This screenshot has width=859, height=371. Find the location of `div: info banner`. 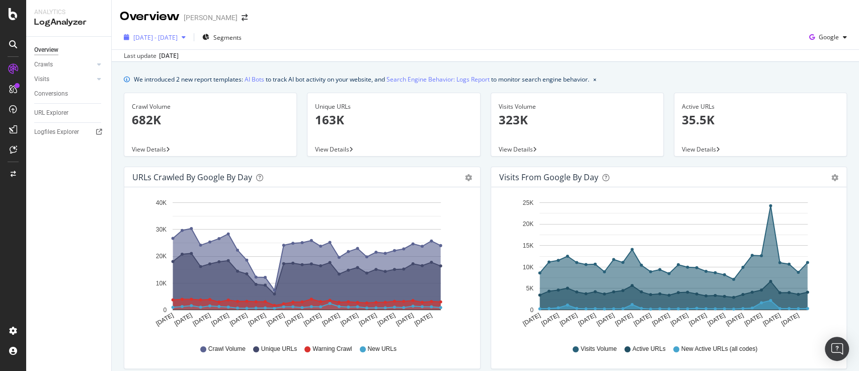

div: info banner is located at coordinates (485, 79).